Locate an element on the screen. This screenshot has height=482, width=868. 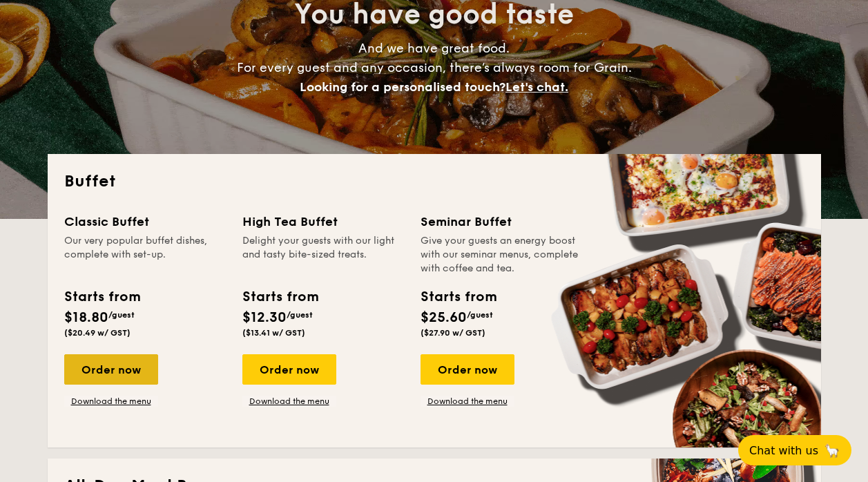
span: $18.80 is located at coordinates (86, 318).